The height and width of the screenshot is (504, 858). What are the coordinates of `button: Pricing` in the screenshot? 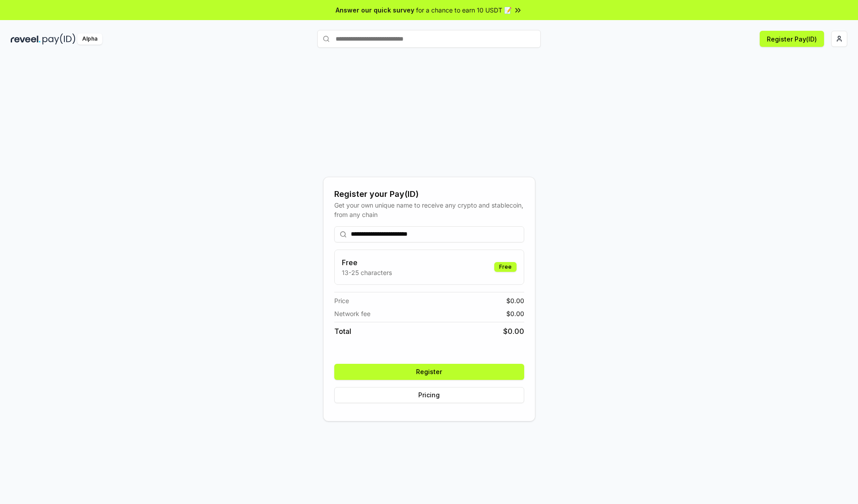 It's located at (429, 396).